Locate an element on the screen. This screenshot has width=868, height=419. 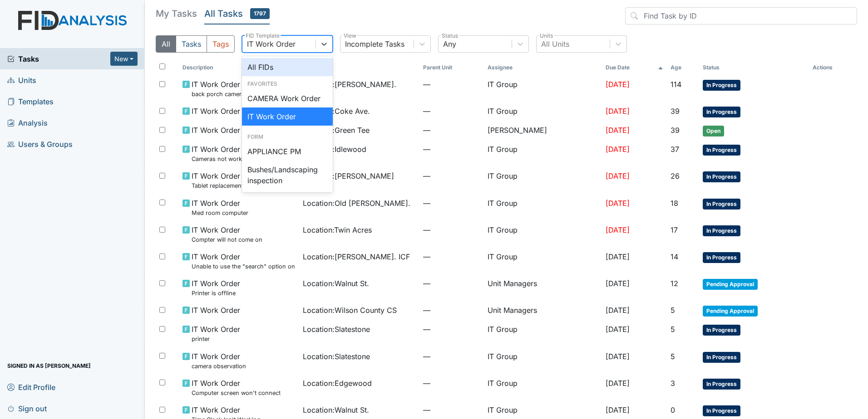
span: IT Work Order Compter will not come on is located at coordinates (227, 234).